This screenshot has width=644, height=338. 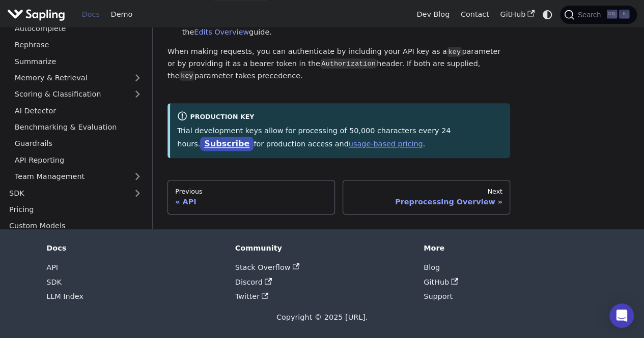 What do you see at coordinates (76, 226) in the screenshot?
I see `a: Custom Models` at bounding box center [76, 226].